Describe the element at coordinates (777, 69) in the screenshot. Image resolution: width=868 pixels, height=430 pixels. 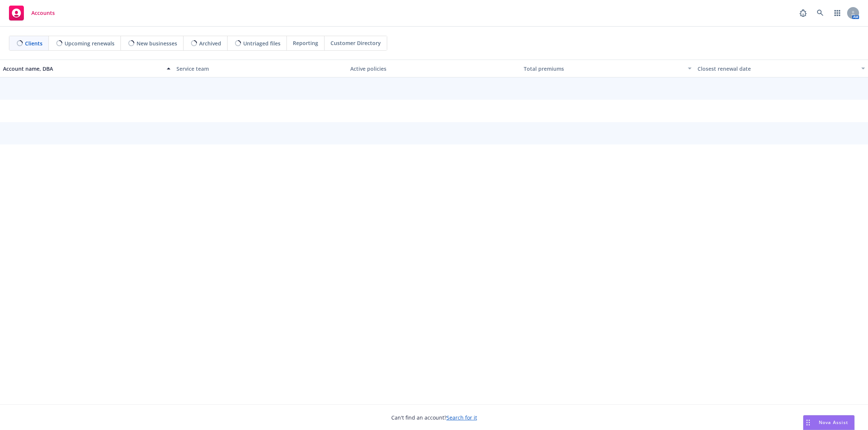
I see `div: Closest renewal date` at that location.